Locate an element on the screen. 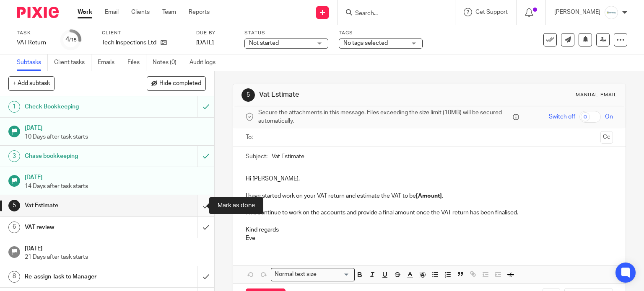 The width and height of the screenshot is (644, 291). div: Manual email is located at coordinates (596, 95).